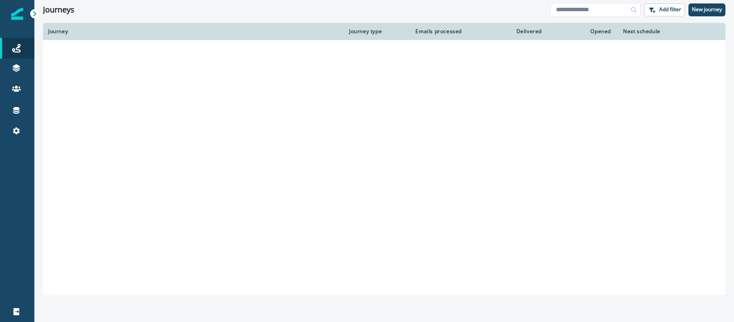 The height and width of the screenshot is (322, 734). I want to click on div: Journey type, so click(376, 31).